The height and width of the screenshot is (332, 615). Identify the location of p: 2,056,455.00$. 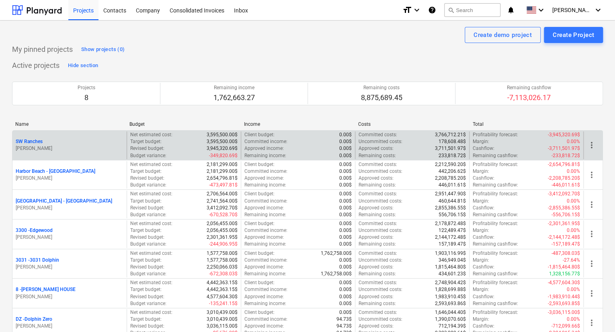
(222, 230).